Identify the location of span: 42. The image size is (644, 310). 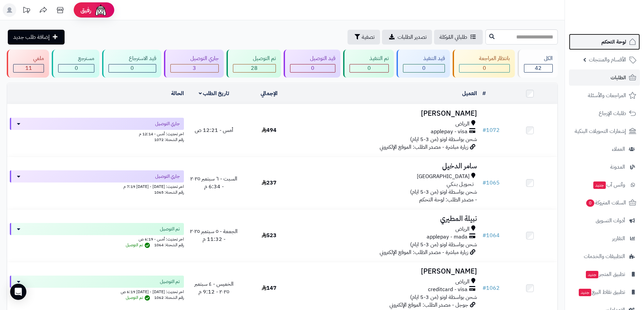
(538, 68).